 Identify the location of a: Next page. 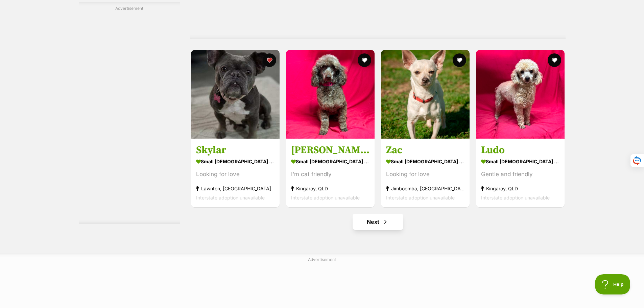
(378, 222).